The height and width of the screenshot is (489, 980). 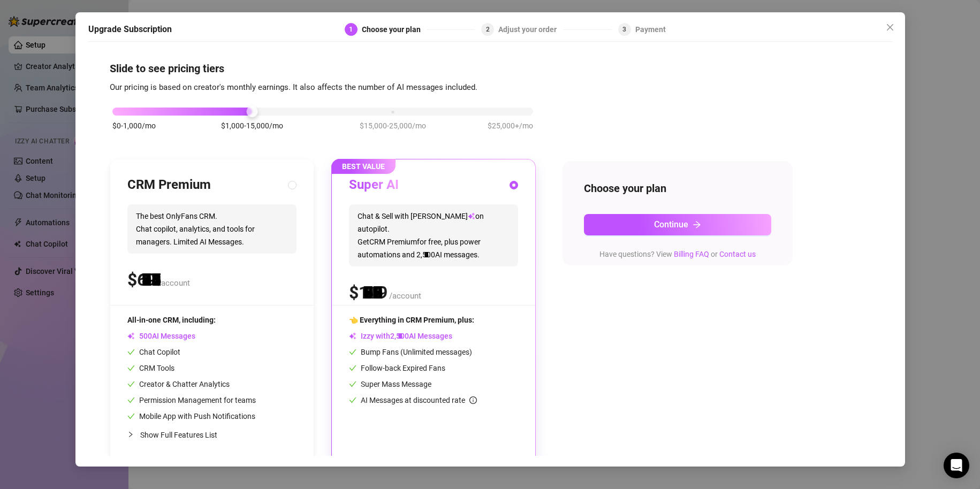 What do you see at coordinates (738, 254) in the screenshot?
I see `a: Contact us` at bounding box center [738, 254].